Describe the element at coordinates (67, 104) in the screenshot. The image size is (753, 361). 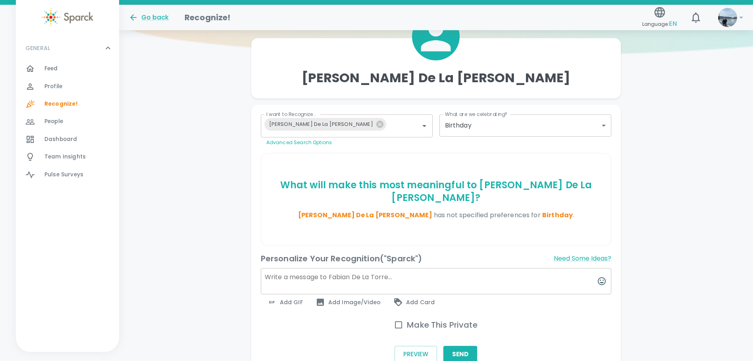
I see `a: Recognize!` at that location.